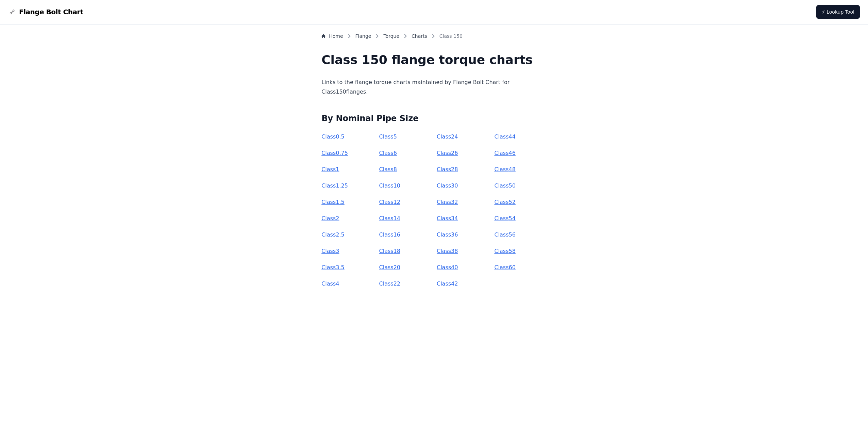 The height and width of the screenshot is (437, 868). Describe the element at coordinates (448, 169) in the screenshot. I see `a: Class28` at that location.